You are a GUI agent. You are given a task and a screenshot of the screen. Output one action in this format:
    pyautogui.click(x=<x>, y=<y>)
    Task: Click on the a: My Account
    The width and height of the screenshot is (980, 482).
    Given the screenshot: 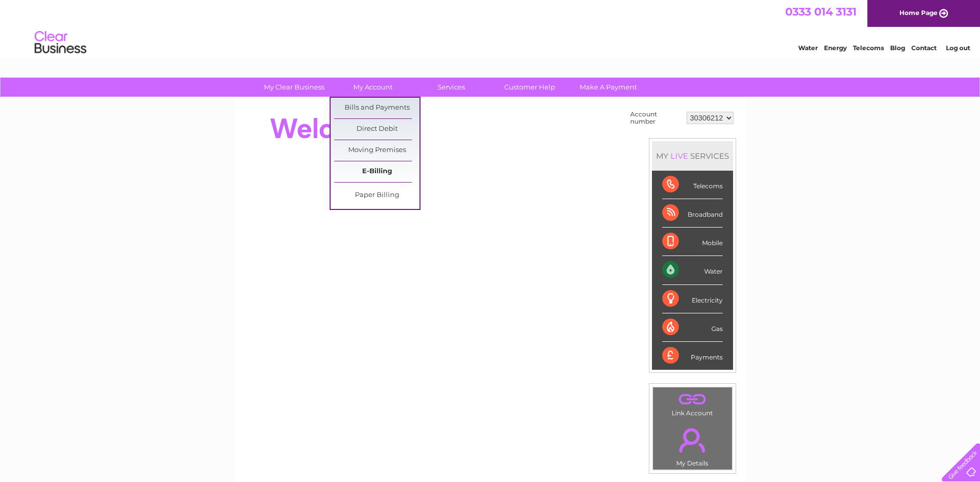 What is the action you would take?
    pyautogui.click(x=372, y=87)
    